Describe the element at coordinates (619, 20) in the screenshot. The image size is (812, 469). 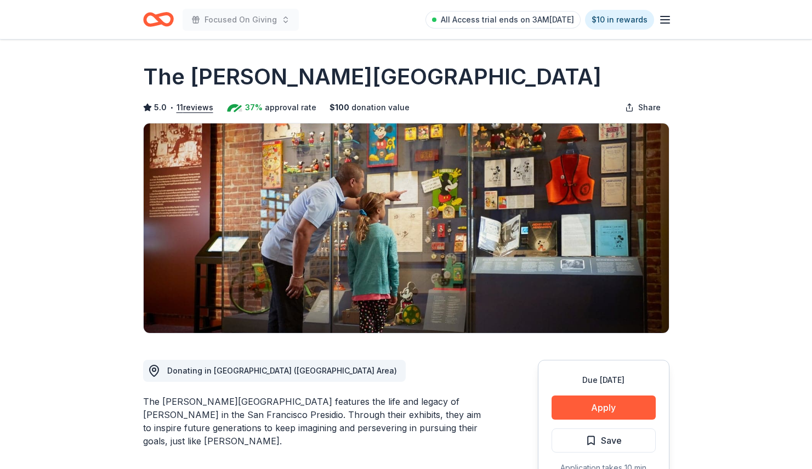
I see `a: $10 in rewards` at that location.